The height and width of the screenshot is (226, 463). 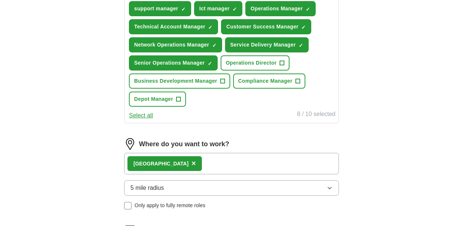 What do you see at coordinates (265, 81) in the screenshot?
I see `span: Compliance Manager` at bounding box center [265, 81].